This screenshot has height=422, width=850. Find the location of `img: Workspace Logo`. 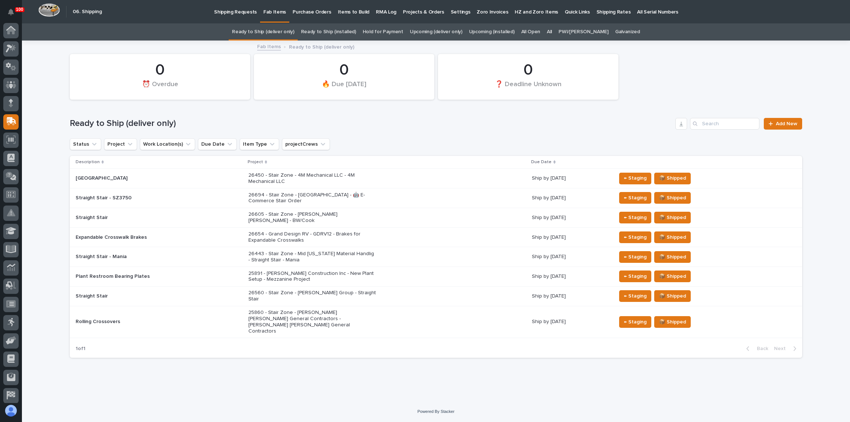

img: Workspace Logo is located at coordinates (49, 10).